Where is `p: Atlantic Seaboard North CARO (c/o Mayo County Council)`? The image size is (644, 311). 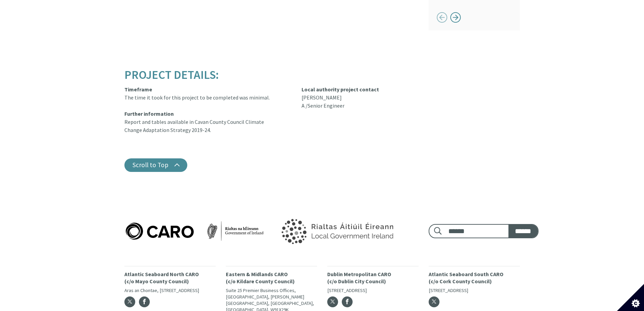 p: Atlantic Seaboard North CARO (c/o Mayo County Council) is located at coordinates (170, 278).